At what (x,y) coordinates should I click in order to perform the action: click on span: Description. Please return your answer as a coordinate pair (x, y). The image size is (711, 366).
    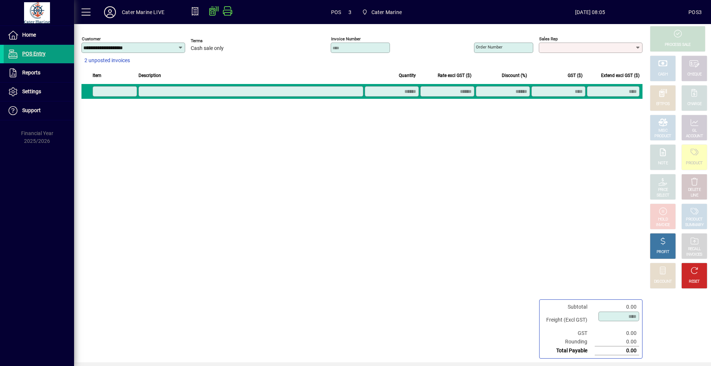
    Looking at the image, I should click on (150, 76).